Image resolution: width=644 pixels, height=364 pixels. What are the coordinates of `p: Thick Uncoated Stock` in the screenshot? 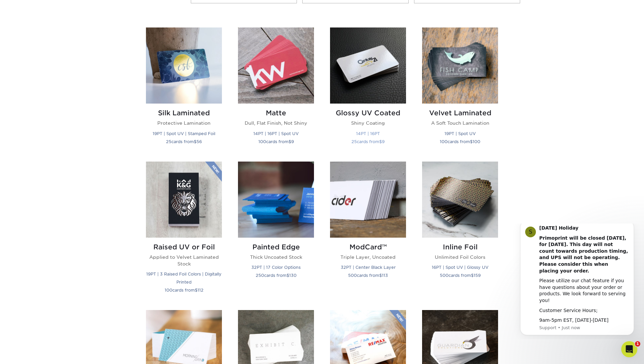 It's located at (276, 257).